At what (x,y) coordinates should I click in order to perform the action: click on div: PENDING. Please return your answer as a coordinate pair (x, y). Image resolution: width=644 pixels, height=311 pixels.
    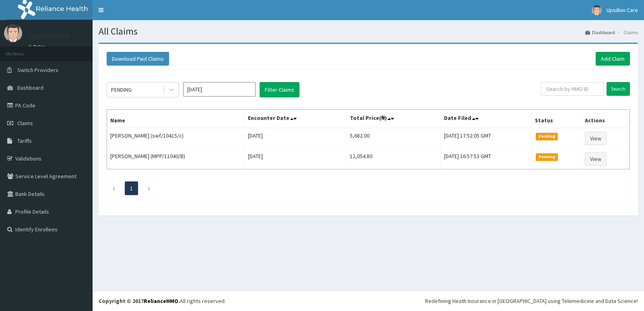
    Looking at the image, I should click on (121, 89).